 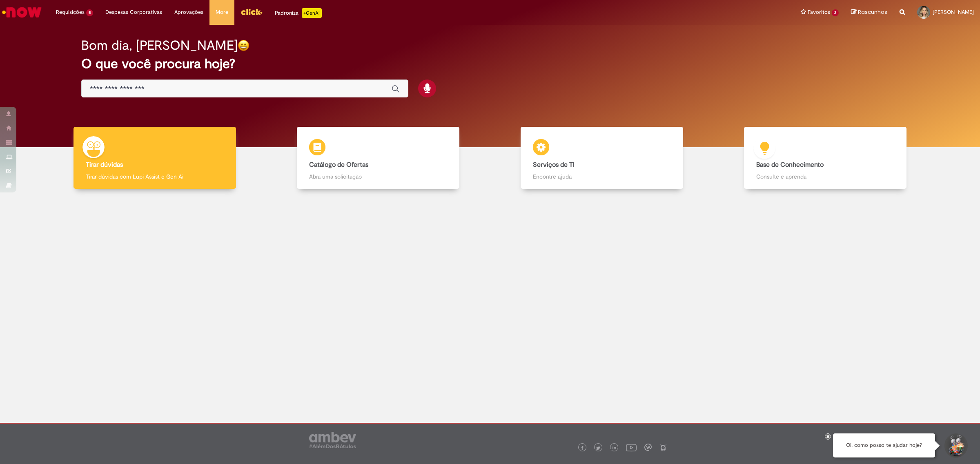 What do you see at coordinates (648, 447) in the screenshot?
I see `img: logo_footer_workplace.png` at bounding box center [648, 447].